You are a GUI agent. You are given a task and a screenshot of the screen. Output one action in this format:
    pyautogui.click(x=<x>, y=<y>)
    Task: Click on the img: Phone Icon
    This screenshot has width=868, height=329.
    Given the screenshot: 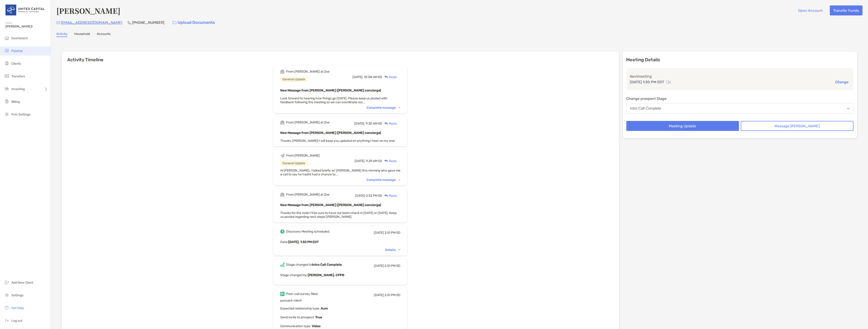 What is the action you would take?
    pyautogui.click(x=129, y=23)
    